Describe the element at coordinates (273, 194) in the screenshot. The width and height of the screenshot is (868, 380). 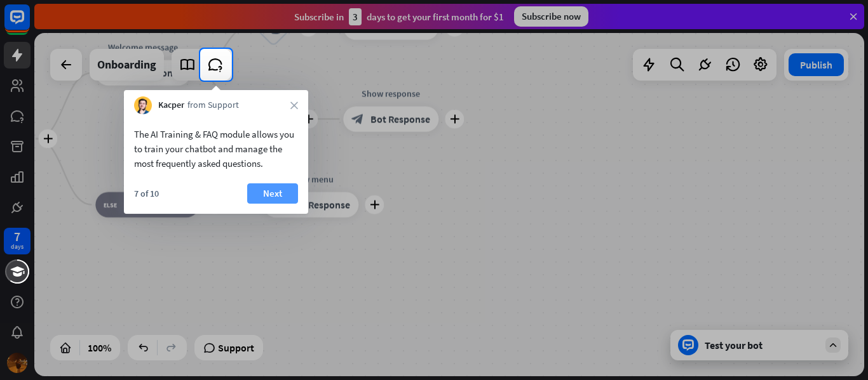
I see `button: Next` at that location.